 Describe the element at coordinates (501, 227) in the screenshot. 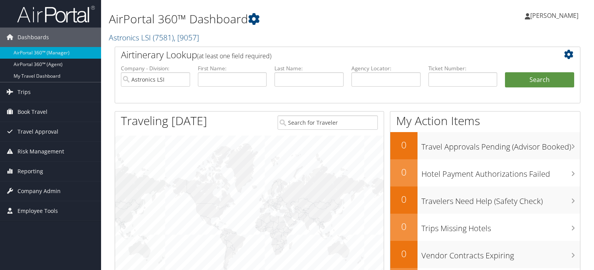

I see `h3: Trips Missing Hotels` at that location.